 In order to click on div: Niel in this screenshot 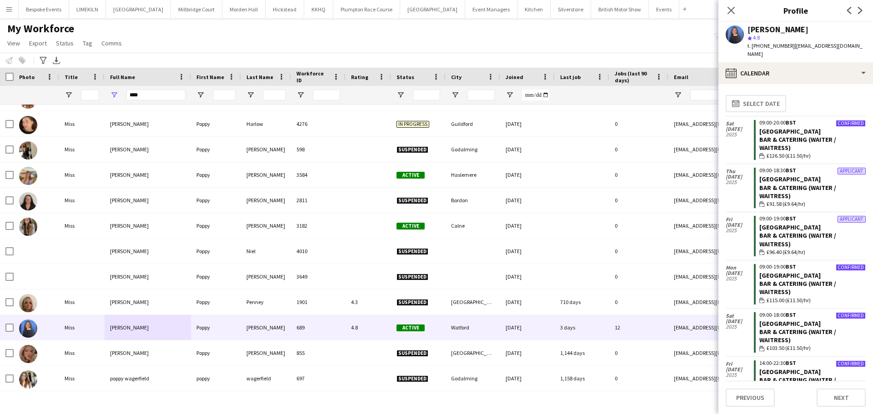, I will do `click(266, 251)`.